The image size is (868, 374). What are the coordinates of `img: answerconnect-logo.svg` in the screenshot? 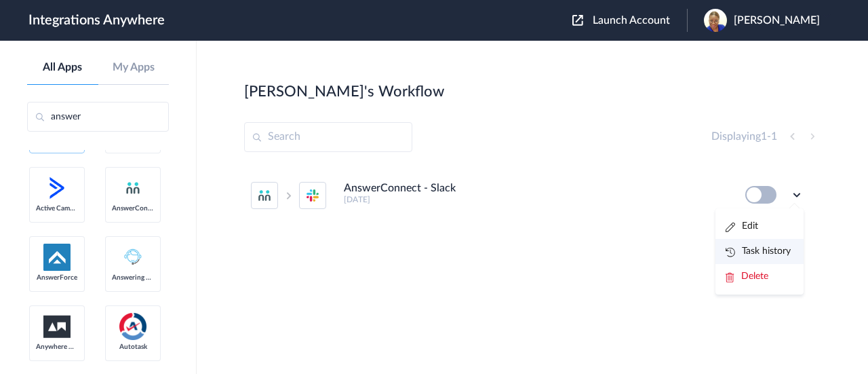 It's located at (133, 188).